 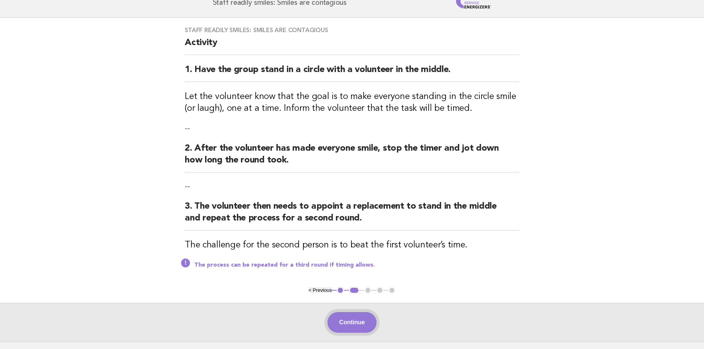 What do you see at coordinates (356, 265) in the screenshot?
I see `p: The process can be repeated for a third round if timing allows.` at bounding box center [356, 265].